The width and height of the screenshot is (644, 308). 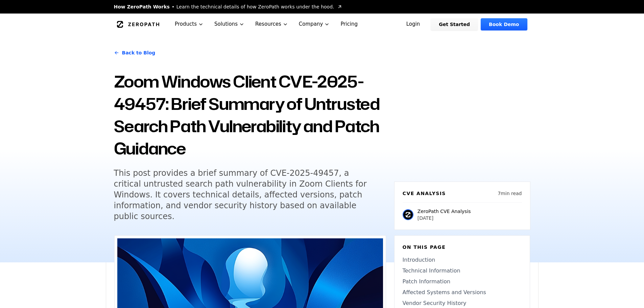 What do you see at coordinates (504, 24) in the screenshot?
I see `a: Book Demo` at bounding box center [504, 24].